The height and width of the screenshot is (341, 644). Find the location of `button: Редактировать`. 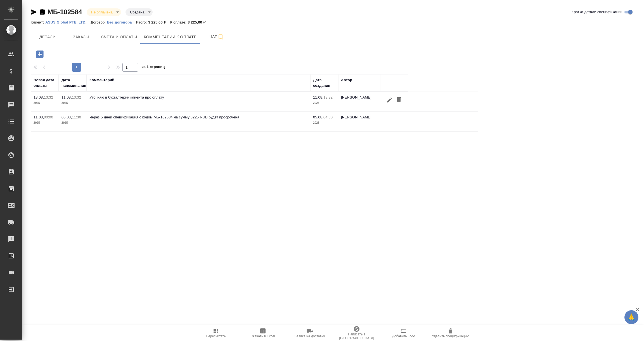

button: Редактировать is located at coordinates (390, 100).